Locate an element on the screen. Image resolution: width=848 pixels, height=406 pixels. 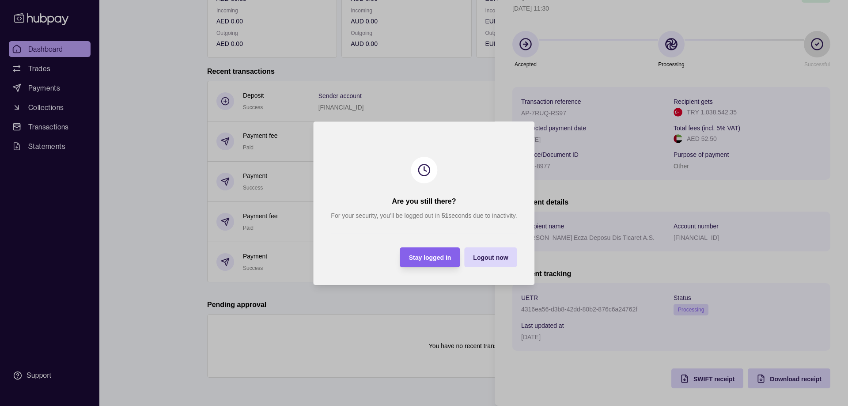
strong: 51 is located at coordinates (445, 215).